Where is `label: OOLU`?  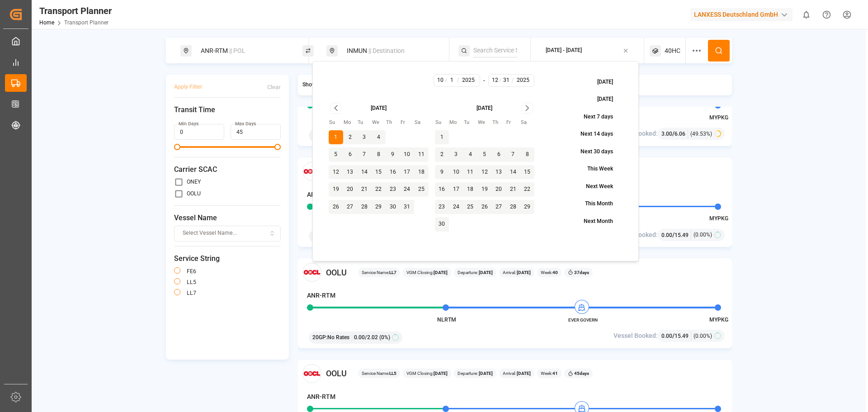
label: OOLU is located at coordinates (193, 193).